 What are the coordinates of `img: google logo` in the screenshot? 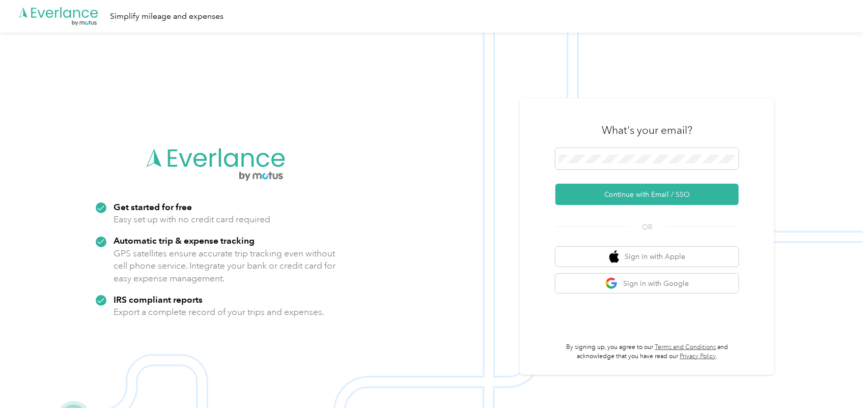 It's located at (612, 283).